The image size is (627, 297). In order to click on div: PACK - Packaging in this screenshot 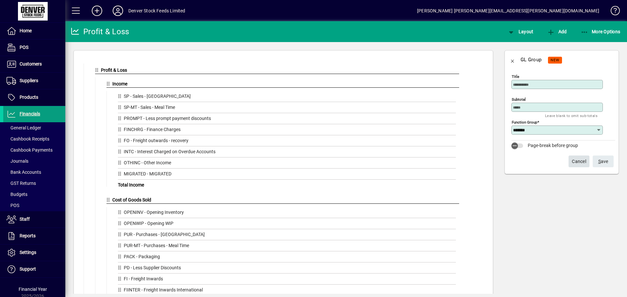, I will do `click(287, 258)`.